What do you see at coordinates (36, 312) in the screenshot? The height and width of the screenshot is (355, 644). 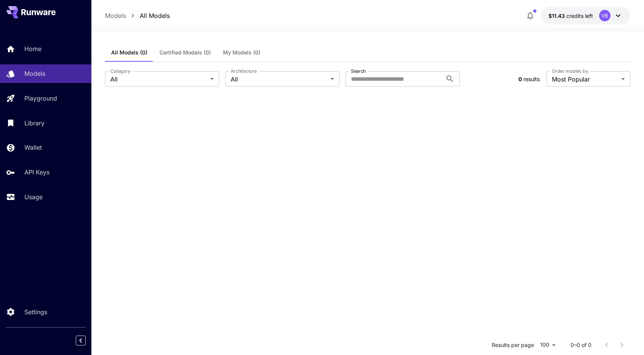 I see `p: Settings` at bounding box center [36, 312].